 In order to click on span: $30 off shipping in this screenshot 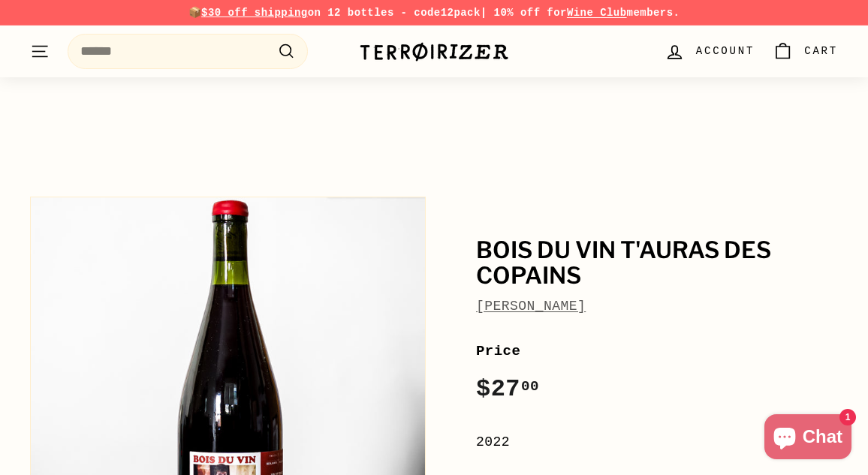, I will do `click(255, 13)`.